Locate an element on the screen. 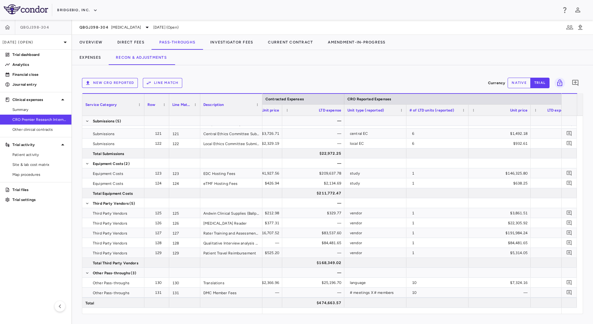 The image size is (593, 324). div: 125 is located at coordinates (185, 213).